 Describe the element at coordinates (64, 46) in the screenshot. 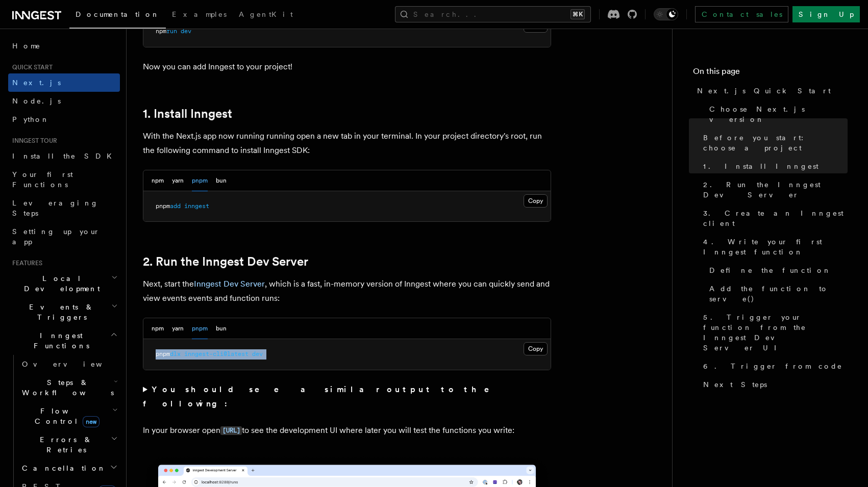

I see `a: Home` at that location.